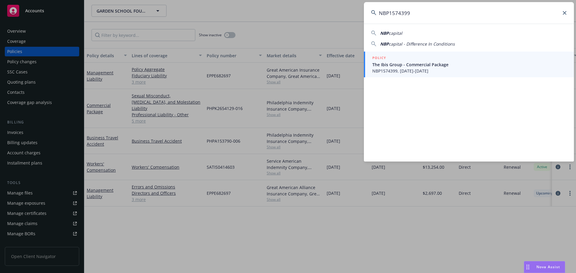 The height and width of the screenshot is (273, 576). I want to click on input: Search..., so click(469, 13).